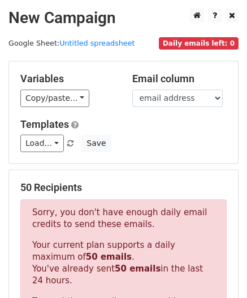 The image size is (247, 298). Describe the element at coordinates (42, 143) in the screenshot. I see `a: Load...` at that location.